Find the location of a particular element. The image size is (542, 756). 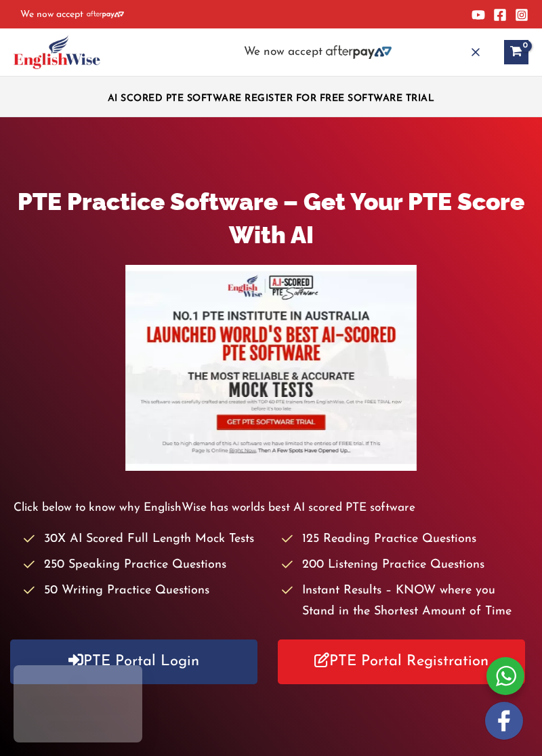

a: YouTube is located at coordinates (478, 15).